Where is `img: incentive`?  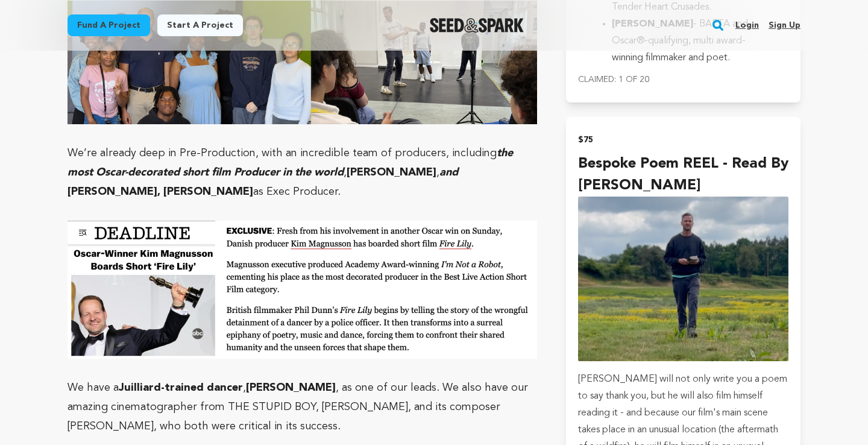 img: incentive is located at coordinates (683, 279).